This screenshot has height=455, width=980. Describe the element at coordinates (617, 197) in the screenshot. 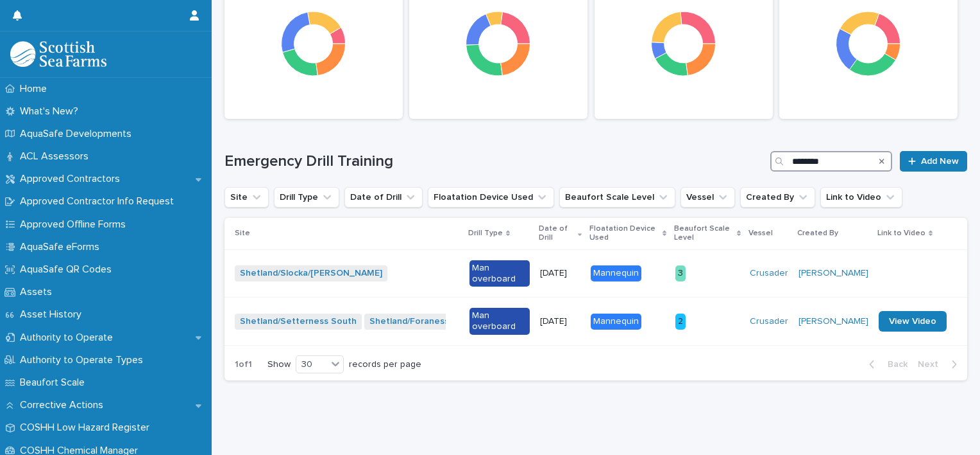

I see `button: Beaufort Scale Level` at that location.